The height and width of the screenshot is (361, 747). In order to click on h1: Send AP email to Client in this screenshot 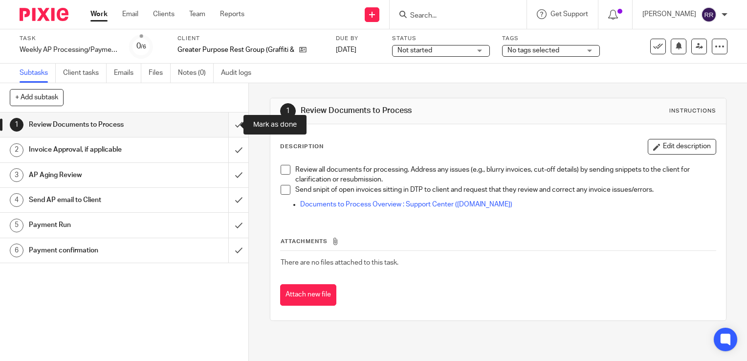, I will do `click(92, 200)`.